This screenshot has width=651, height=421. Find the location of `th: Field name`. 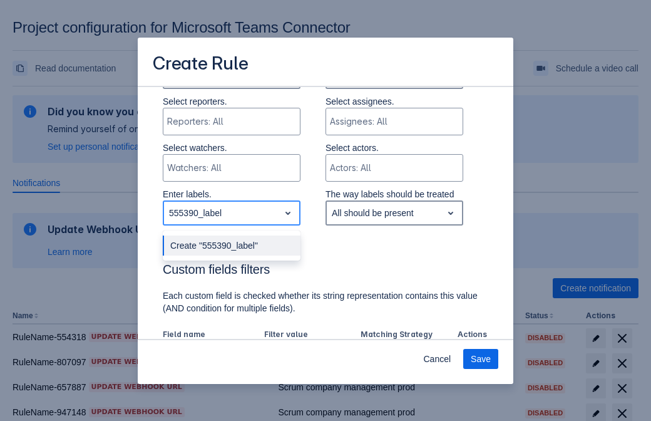

th: Field name is located at coordinates (211, 335).